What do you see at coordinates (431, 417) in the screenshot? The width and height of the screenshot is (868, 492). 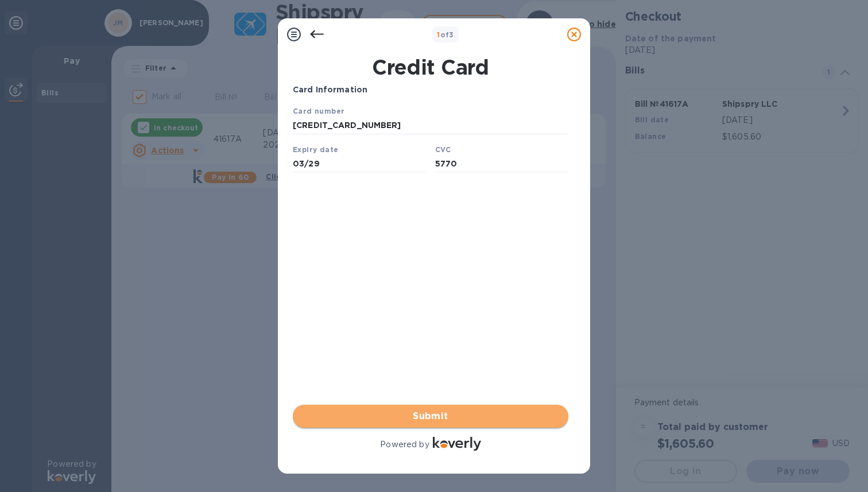 I see `span: Submit` at bounding box center [431, 417].